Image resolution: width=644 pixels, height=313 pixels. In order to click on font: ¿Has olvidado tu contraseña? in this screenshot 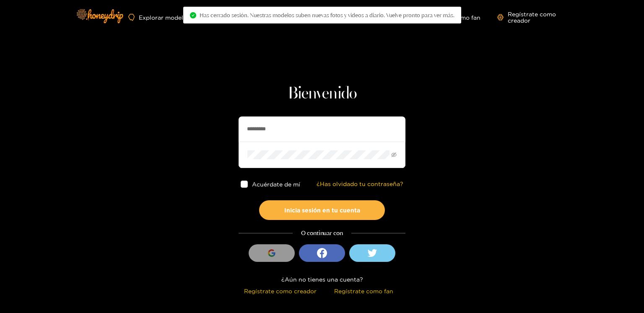, I will do `click(360, 183)`.